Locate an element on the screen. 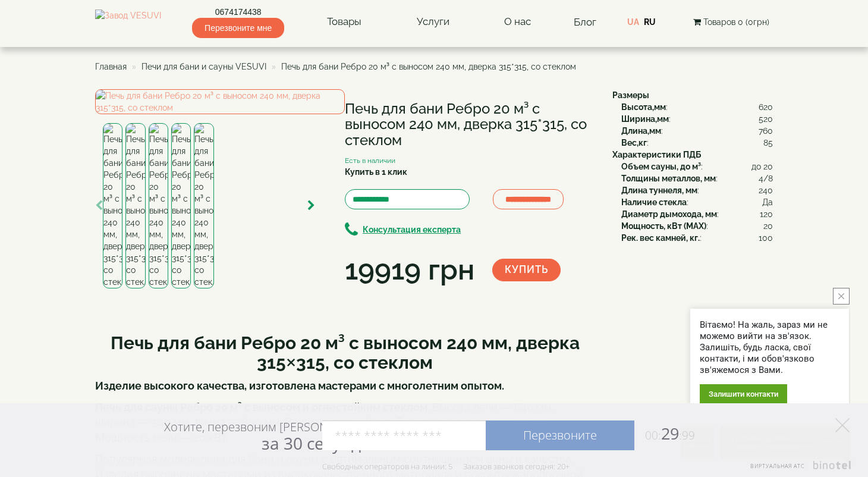 The height and width of the screenshot is (477, 868). span: Печь для бани Ребро 20 м³ с выносом 240 мм, дверка 315*315, со стеклом is located at coordinates (429, 67).